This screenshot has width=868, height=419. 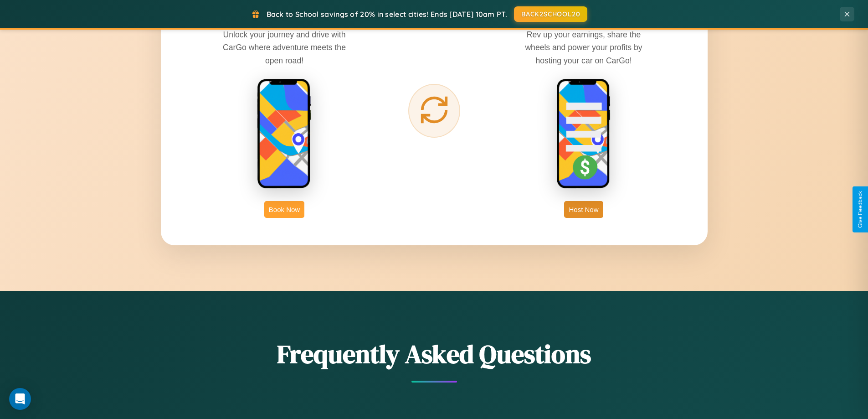 What do you see at coordinates (860, 210) in the screenshot?
I see `div: Give Feedback` at bounding box center [860, 210].